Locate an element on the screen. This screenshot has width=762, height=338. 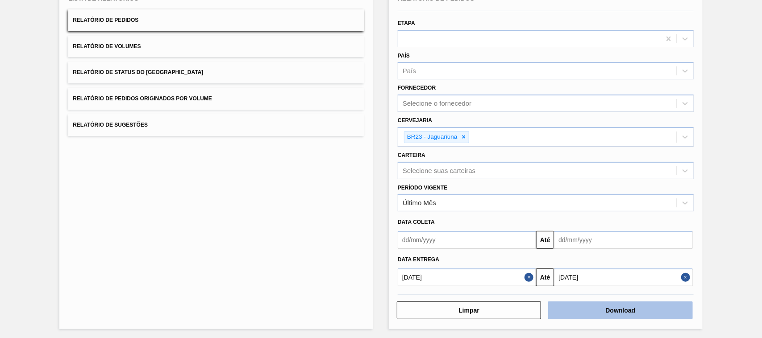
button: Download is located at coordinates (620, 311).